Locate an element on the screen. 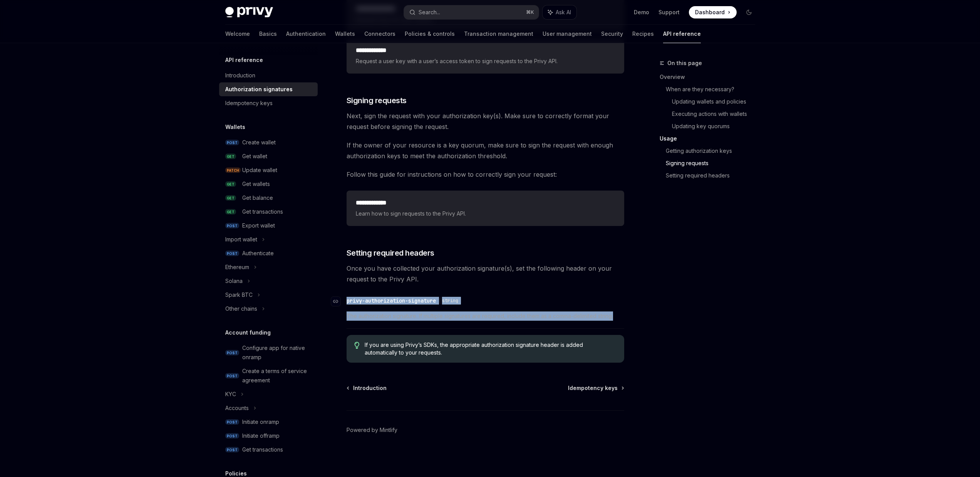  h5: Account funding is located at coordinates (248, 332).